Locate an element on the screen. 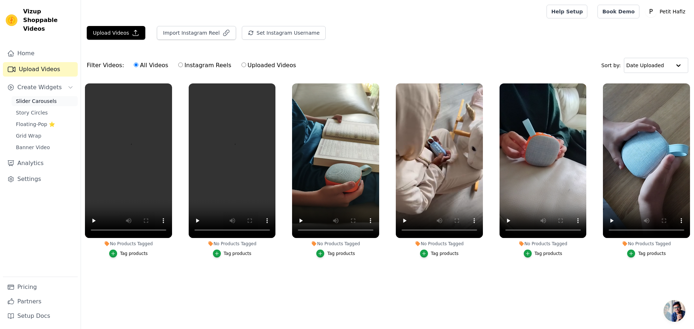 The width and height of the screenshot is (694, 329). a: Help Setup is located at coordinates (567, 12).